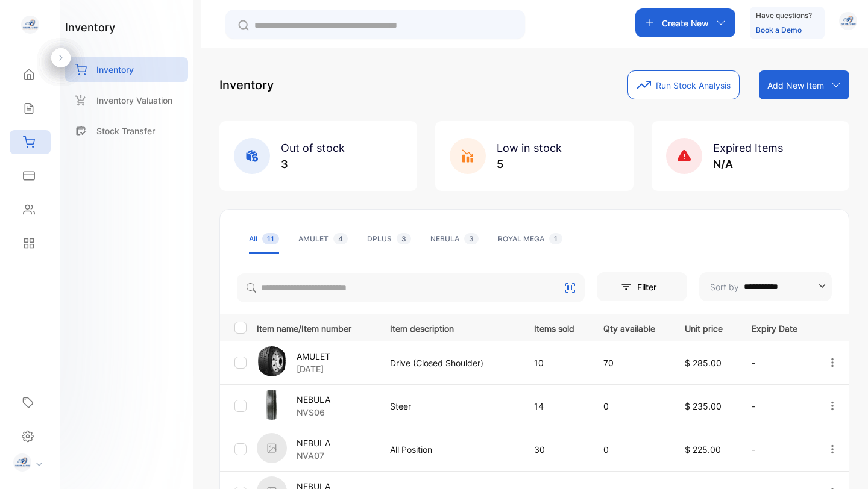  Describe the element at coordinates (848, 21) in the screenshot. I see `img: avatar` at that location.